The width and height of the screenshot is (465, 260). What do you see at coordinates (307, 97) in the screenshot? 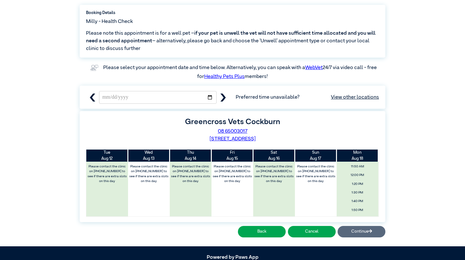
I see `span: Preferred time unavailable?` at bounding box center [307, 97].